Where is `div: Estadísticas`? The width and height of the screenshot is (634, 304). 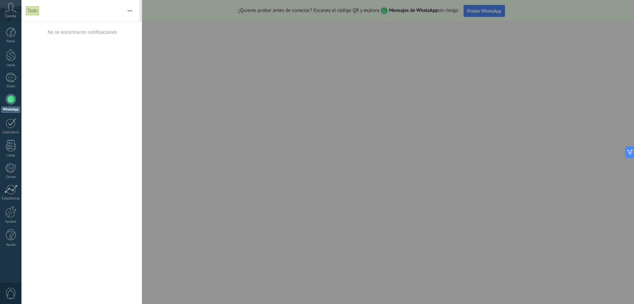
div: Estadísticas is located at coordinates (11, 198).